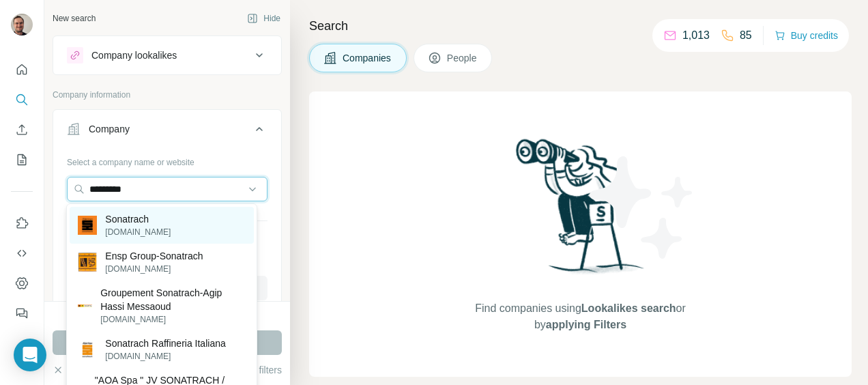 The image size is (868, 385). Describe the element at coordinates (134, 55) in the screenshot. I see `div: Company lookalikes` at that location.